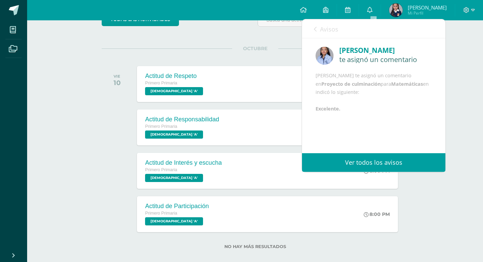 The height and width of the screenshot is (262, 483). I want to click on span: Mi Perfil, so click(427, 13).